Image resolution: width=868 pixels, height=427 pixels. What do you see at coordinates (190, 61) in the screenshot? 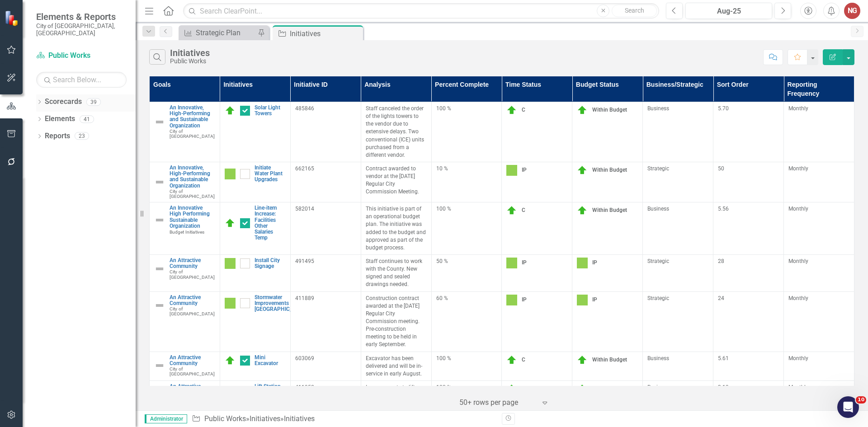
I see `div: Public Works` at bounding box center [190, 61].